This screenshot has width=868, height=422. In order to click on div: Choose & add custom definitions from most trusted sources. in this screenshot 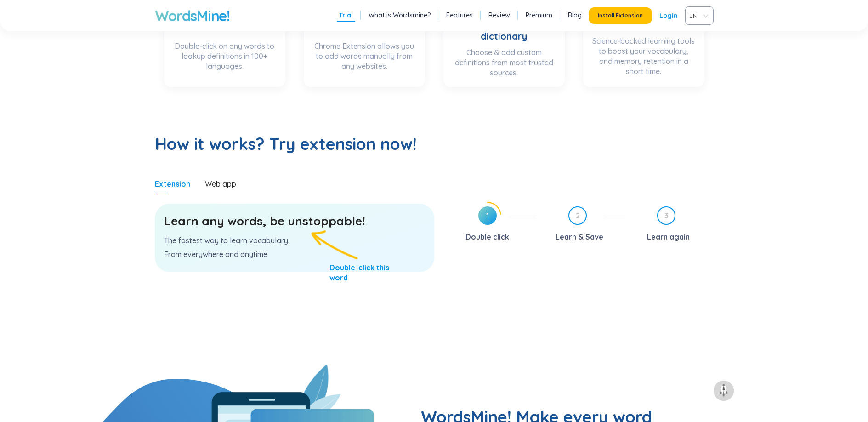, I will do `click(504, 63)`.